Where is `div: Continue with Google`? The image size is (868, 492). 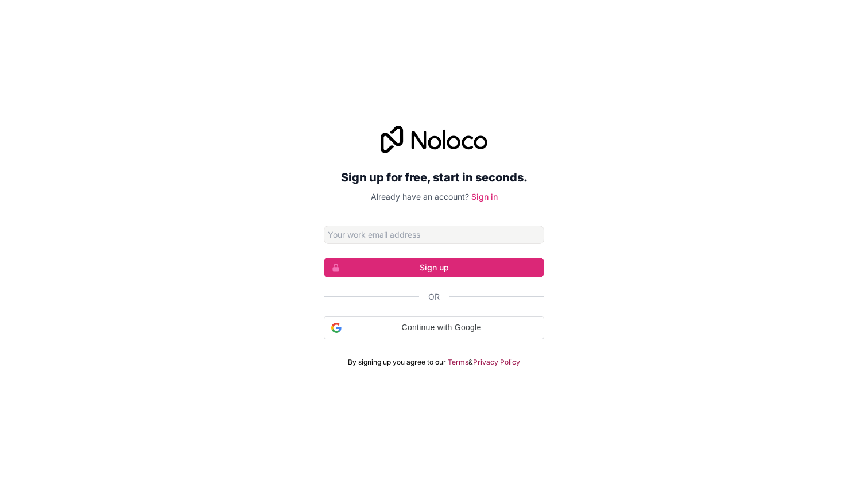 div: Continue with Google is located at coordinates (434, 328).